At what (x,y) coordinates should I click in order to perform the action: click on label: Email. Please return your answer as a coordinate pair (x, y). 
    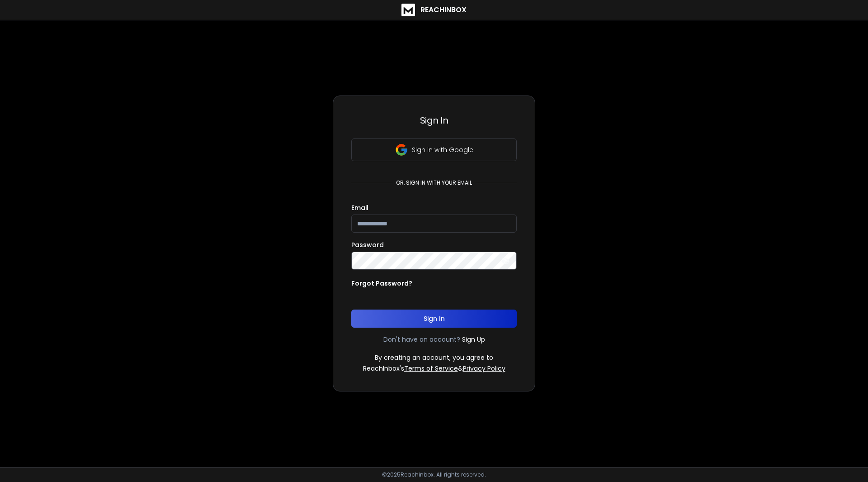
    Looking at the image, I should click on (360, 207).